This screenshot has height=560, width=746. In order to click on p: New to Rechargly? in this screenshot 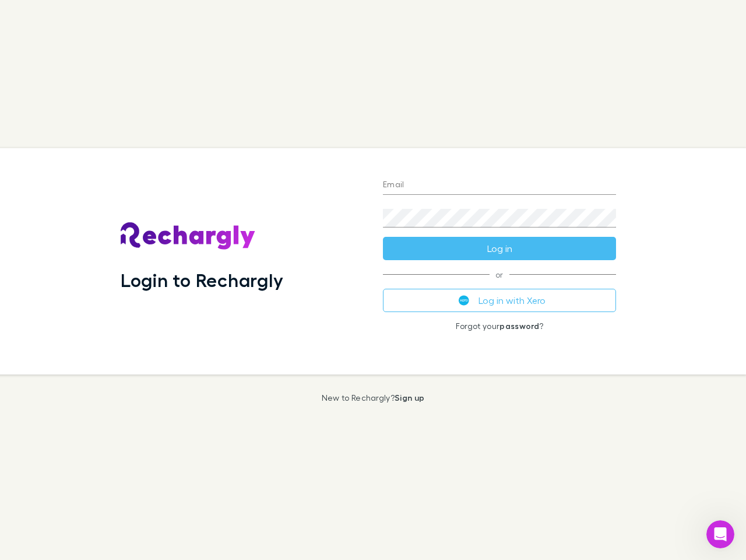, I will do `click(373, 398)`.